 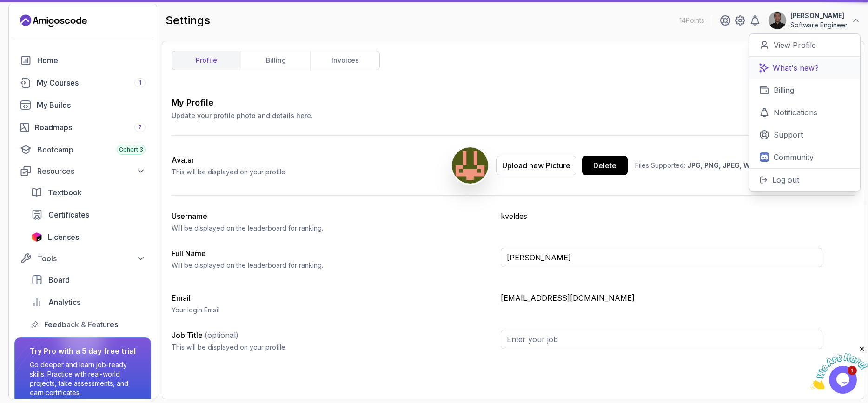 I want to click on button: Log out, so click(x=805, y=179).